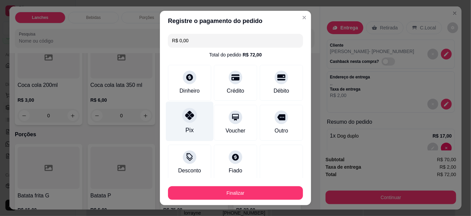 The image size is (471, 216). What do you see at coordinates (252, 55) in the screenshot?
I see `div: R$ 72,00` at bounding box center [252, 55].